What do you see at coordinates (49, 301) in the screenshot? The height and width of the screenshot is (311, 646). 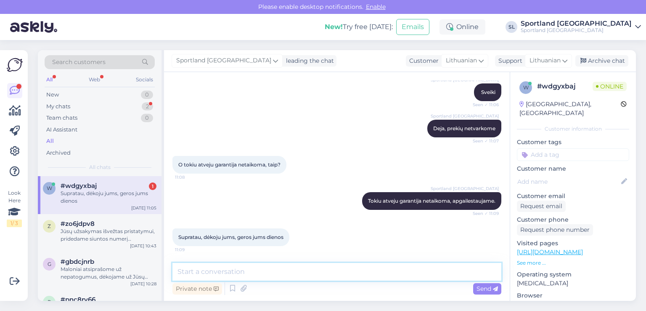 I see `span: p` at bounding box center [49, 301].